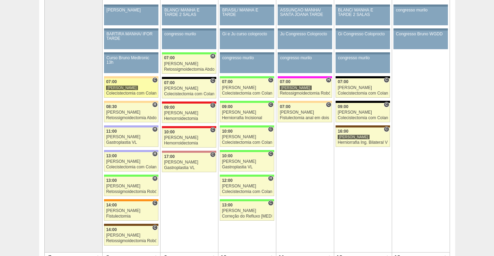 The image size is (494, 256). I want to click on div: Key: Santa Joana, so click(363, 127).